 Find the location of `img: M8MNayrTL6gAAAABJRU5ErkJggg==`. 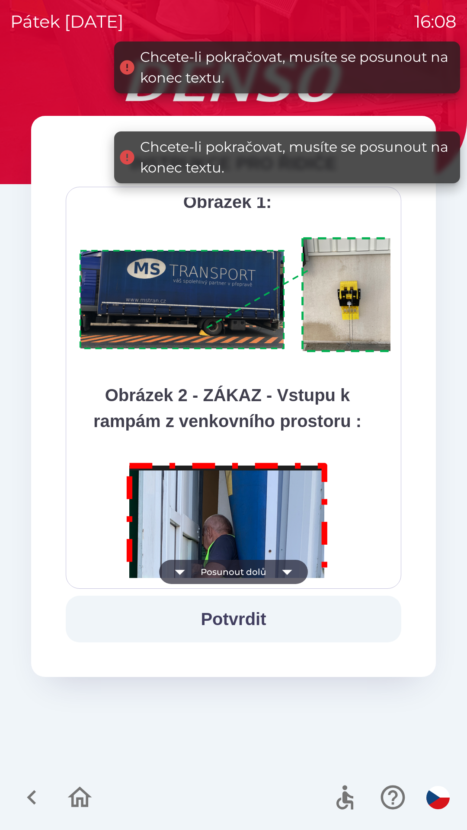

img: M8MNayrTL6gAAAABJRU5ErkJggg== is located at coordinates (227, 610).